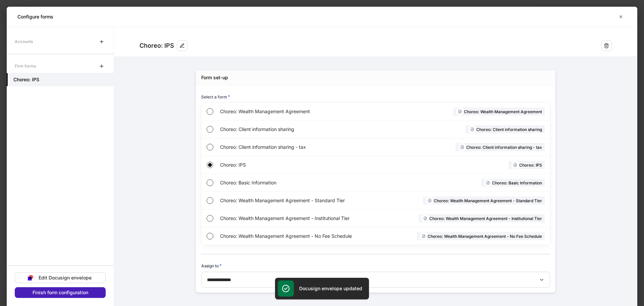 This screenshot has height=306, width=644. I want to click on div: Firm forms, so click(25, 66).